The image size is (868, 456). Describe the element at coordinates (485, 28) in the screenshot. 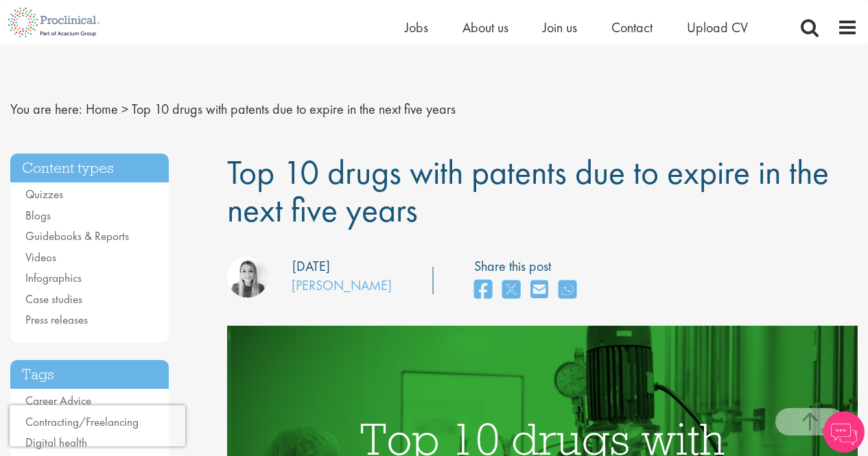

I see `span: About us` at that location.